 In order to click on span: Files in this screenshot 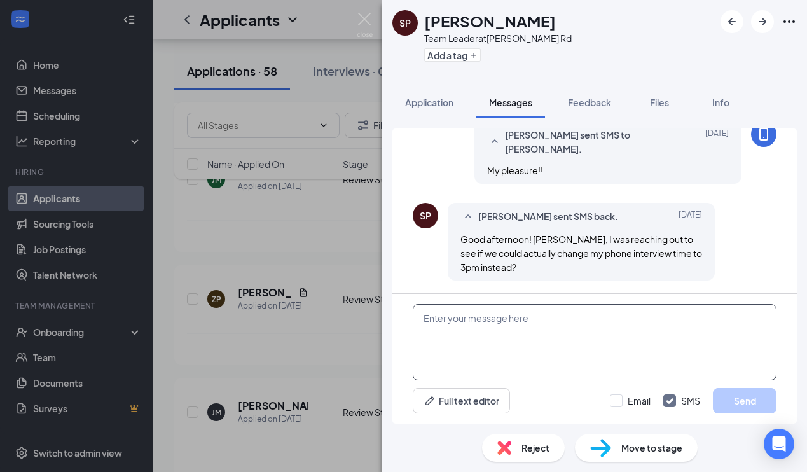, I will do `click(659, 102)`.